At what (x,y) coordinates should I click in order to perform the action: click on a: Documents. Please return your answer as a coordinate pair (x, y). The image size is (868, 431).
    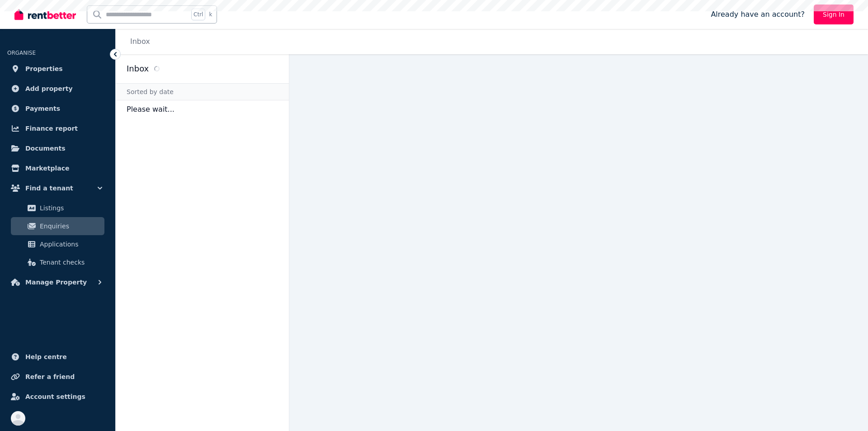
    Looking at the image, I should click on (58, 149).